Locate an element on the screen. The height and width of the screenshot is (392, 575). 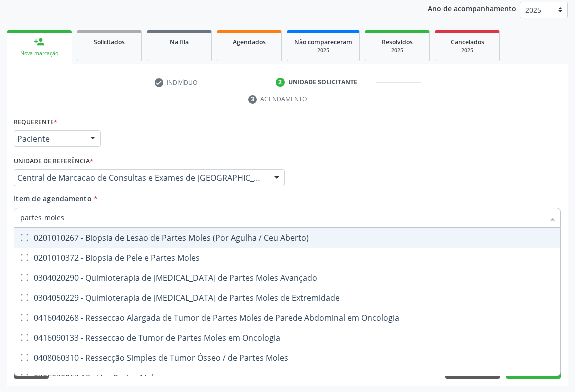
input: Buscar por procedimentos is located at coordinates (283, 218).